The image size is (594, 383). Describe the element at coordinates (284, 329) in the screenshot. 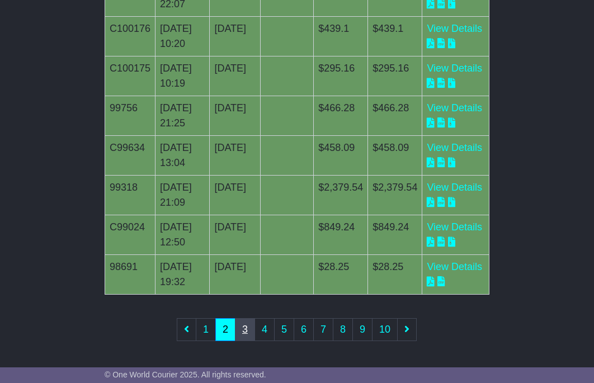

I see `a: 5` at that location.